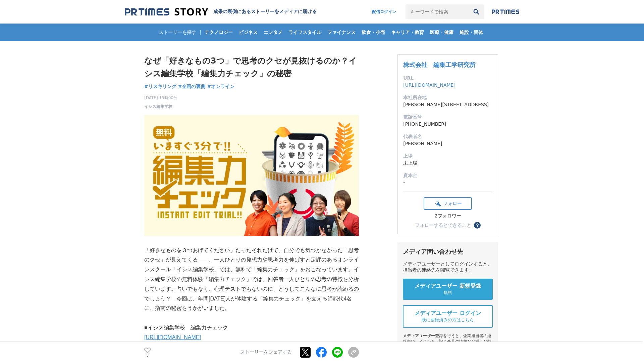 The height and width of the screenshot is (363, 644). Describe the element at coordinates (438, 12) in the screenshot. I see `input: キーワードで検索` at that location.